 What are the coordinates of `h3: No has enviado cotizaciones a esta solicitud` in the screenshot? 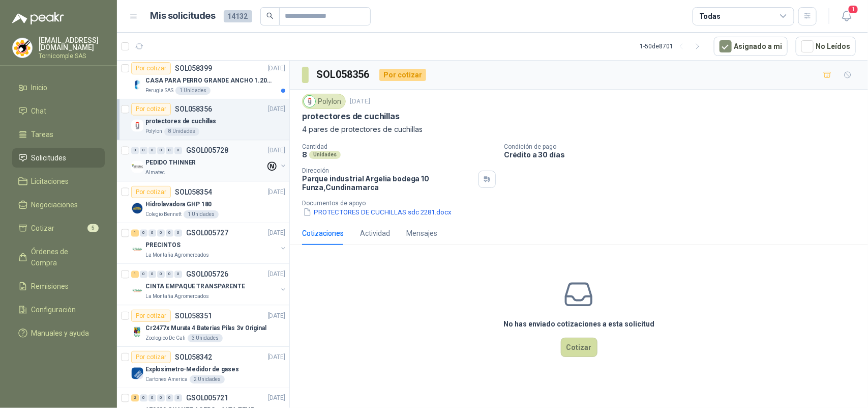 It's located at (579, 324).